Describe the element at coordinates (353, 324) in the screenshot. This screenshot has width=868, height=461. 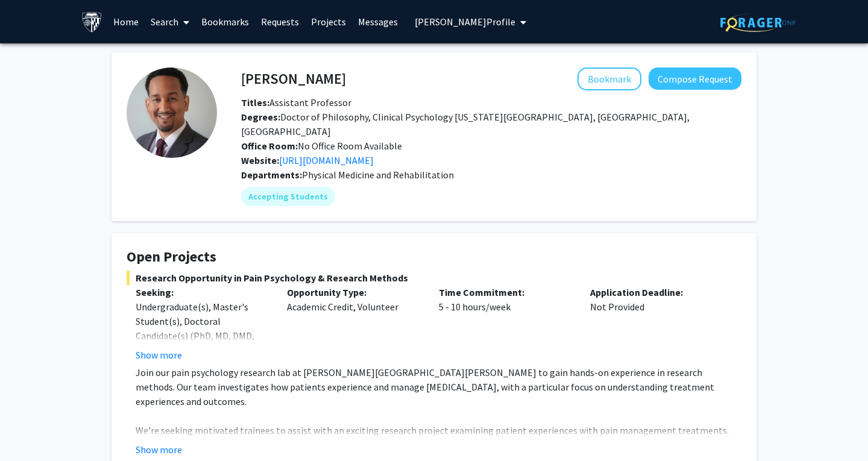
I see `div: Academic Credit, Volunteer` at that location.